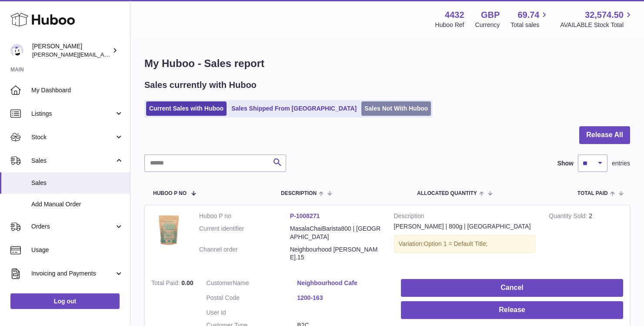 The height and width of the screenshot is (326, 644). Describe the element at coordinates (396, 108) in the screenshot. I see `a: Sales Not With Huboo` at that location.